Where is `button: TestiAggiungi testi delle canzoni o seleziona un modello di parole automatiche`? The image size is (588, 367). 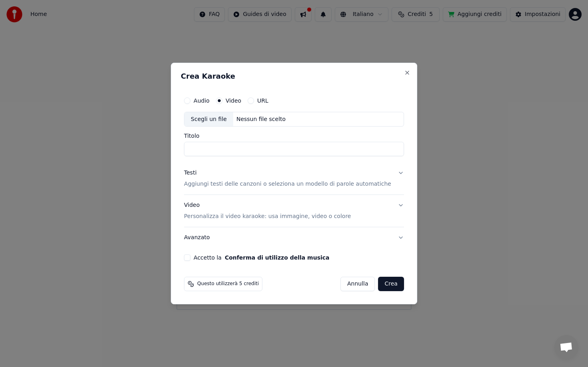
button: TestiAggiungi testi delle canzoni o seleziona un modello di parole automatiche is located at coordinates (294, 179).